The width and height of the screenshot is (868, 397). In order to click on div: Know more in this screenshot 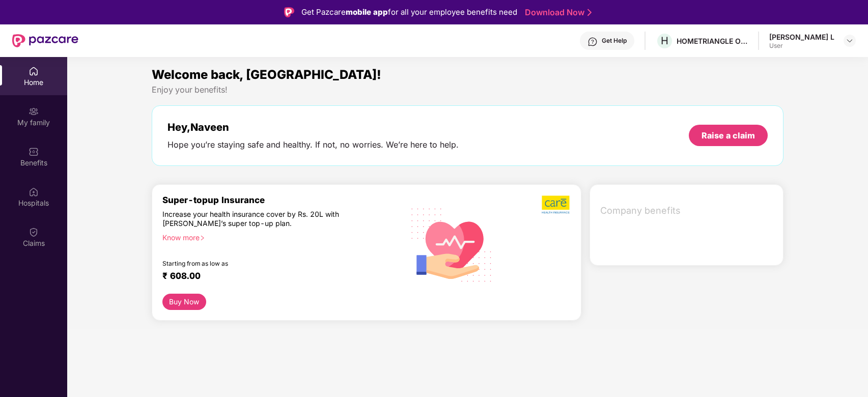, I will do `click(279, 236)`.